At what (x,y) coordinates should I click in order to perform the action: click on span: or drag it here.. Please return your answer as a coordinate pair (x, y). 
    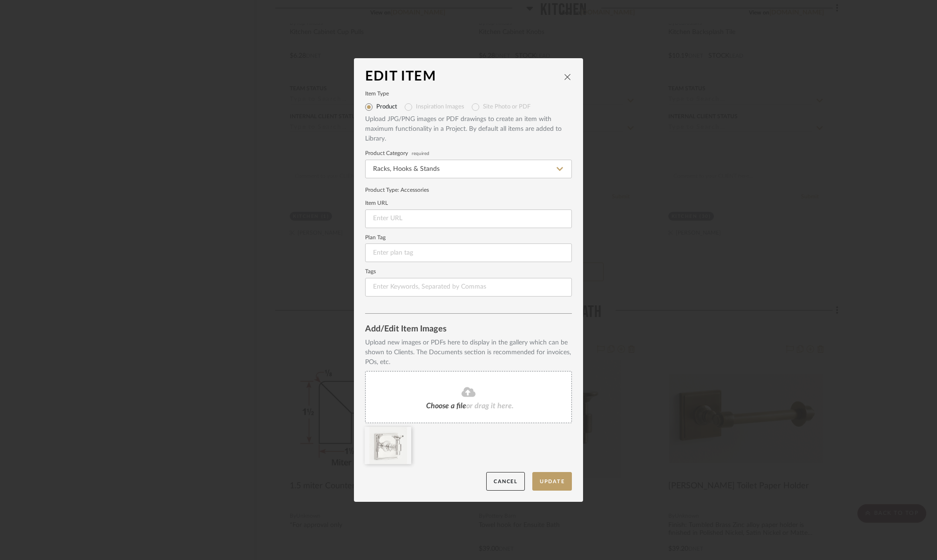
    Looking at the image, I should click on (490, 406).